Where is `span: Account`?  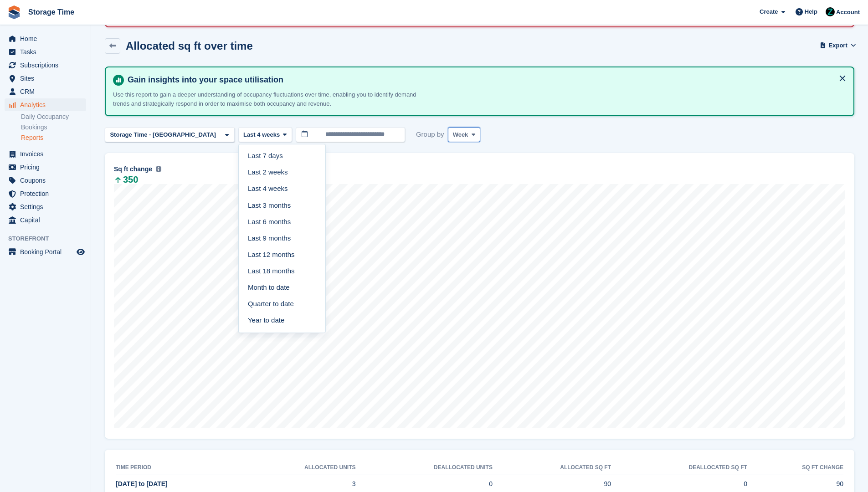
span: Account is located at coordinates (848, 12).